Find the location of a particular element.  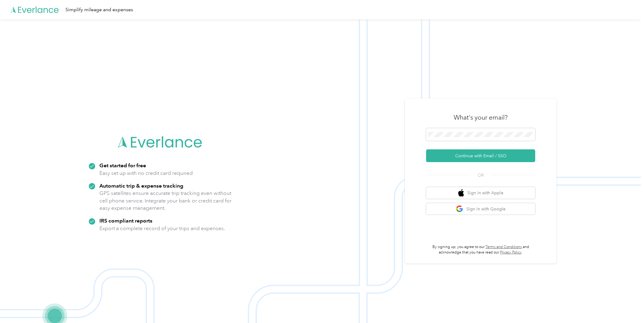

p: By signing up, you agree to our and acknowledge that you have read our . is located at coordinates (481, 250).